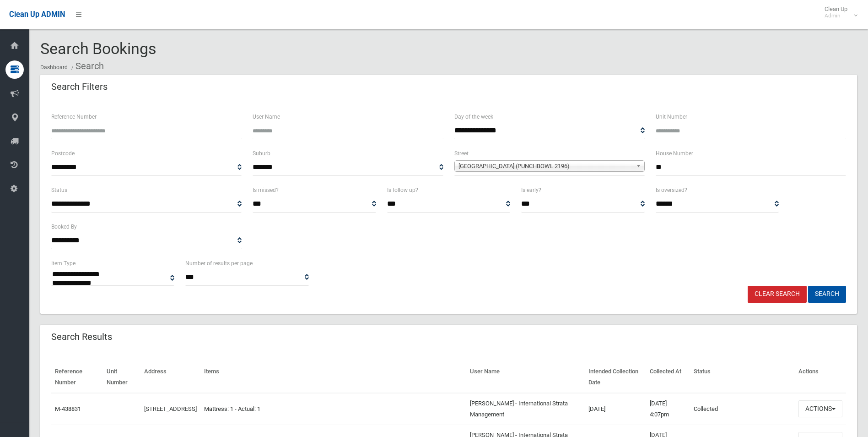 This screenshot has width=868, height=437. I want to click on label: Day of the week, so click(474, 116).